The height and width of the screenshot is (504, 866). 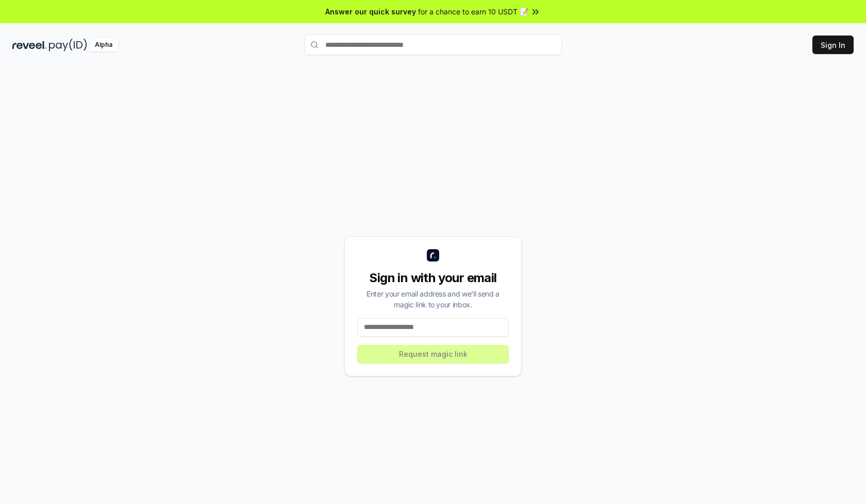 What do you see at coordinates (433, 299) in the screenshot?
I see `div: Enter your email address and we’ll send a magic link to your inbox.` at bounding box center [433, 299].